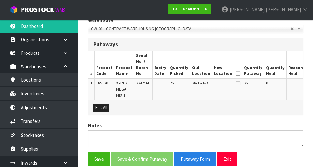 The width and height of the screenshot is (313, 167). What do you see at coordinates (223, 65) in the screenshot?
I see `th: New Location` at bounding box center [223, 65].